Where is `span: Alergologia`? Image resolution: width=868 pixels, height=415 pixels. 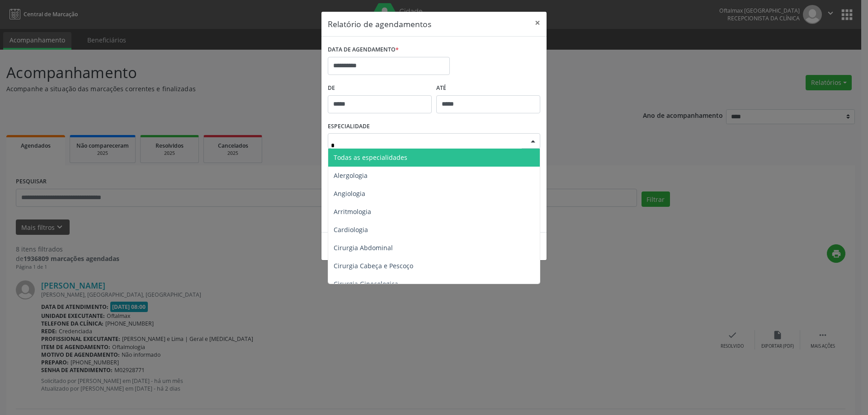
span: Alergologia is located at coordinates (350, 176).